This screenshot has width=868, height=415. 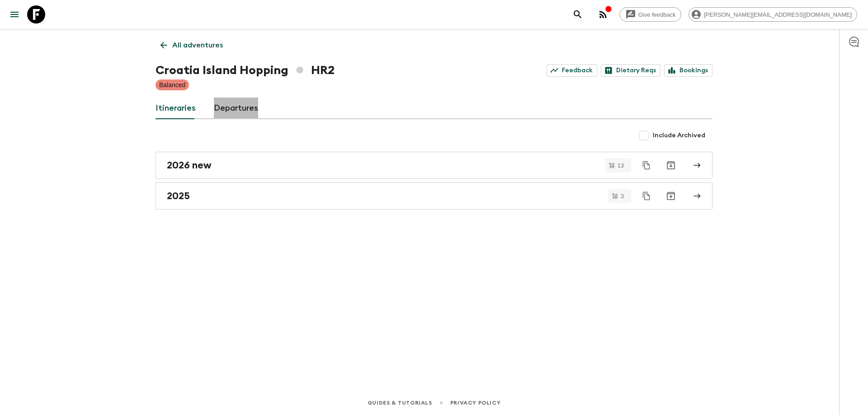 What do you see at coordinates (178, 196) in the screenshot?
I see `h2: 2025` at bounding box center [178, 196].